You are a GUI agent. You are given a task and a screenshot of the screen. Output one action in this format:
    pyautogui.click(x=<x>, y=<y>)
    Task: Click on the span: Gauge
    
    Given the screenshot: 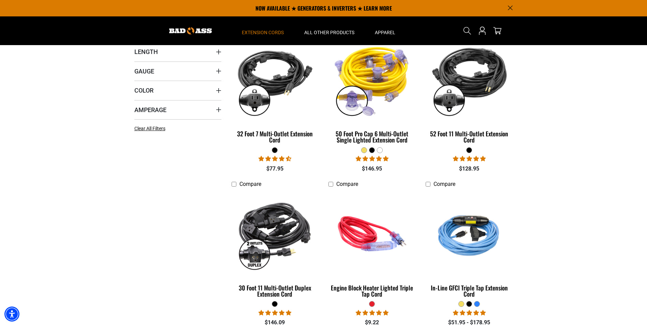 What is the action you would take?
    pyautogui.click(x=144, y=71)
    